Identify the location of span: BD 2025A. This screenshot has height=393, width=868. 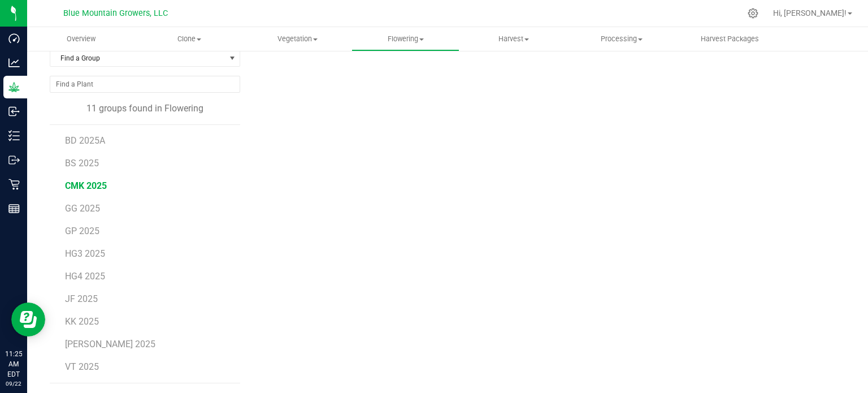
(85, 140).